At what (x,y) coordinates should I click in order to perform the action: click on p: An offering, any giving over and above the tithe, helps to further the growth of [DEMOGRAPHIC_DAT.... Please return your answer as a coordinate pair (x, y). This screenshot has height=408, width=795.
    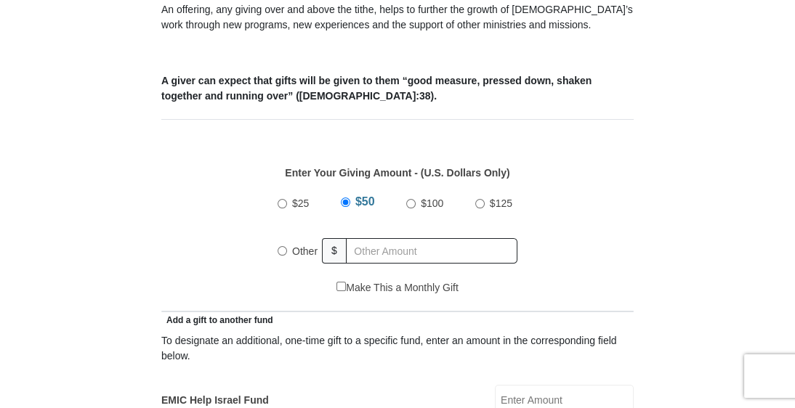
    Looking at the image, I should click on (397, 17).